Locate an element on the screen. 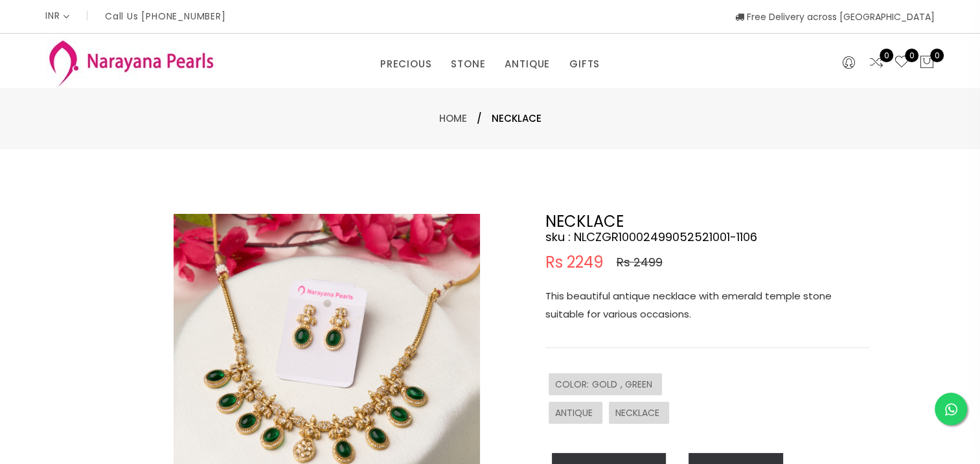  span: GOLD is located at coordinates (606, 384).